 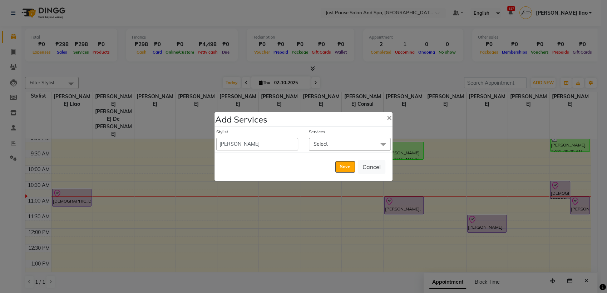 I want to click on span: Select, so click(x=321, y=144).